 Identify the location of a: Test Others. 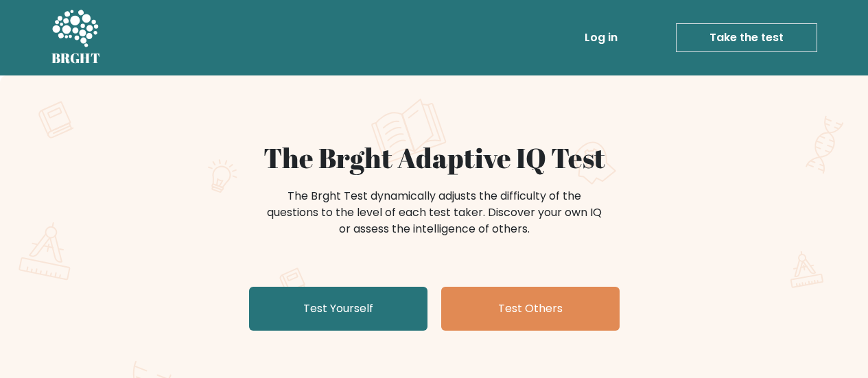
(530, 309).